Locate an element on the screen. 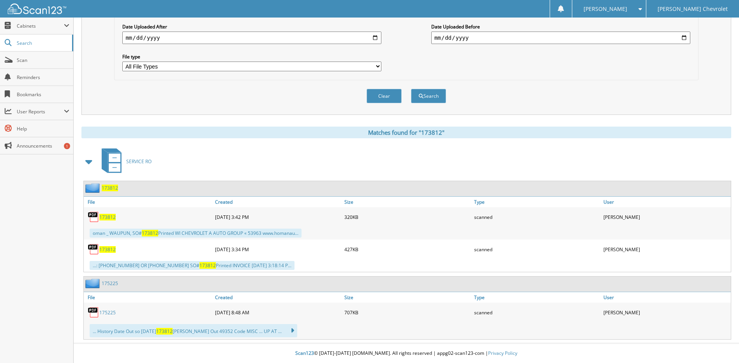 This screenshot has width=739, height=363. div: 1 is located at coordinates (67, 146).